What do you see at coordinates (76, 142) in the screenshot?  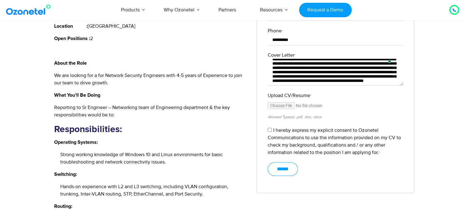 I see `strong: Operating Systems:` at bounding box center [76, 142].